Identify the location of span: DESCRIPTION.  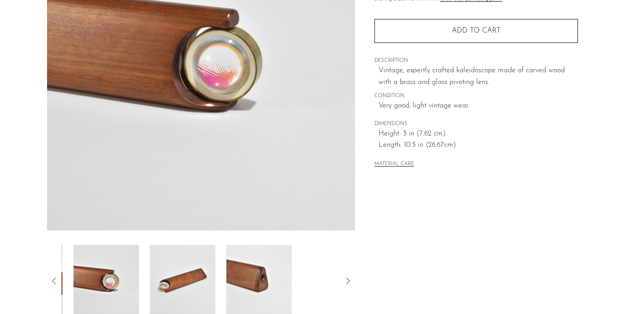
(476, 61).